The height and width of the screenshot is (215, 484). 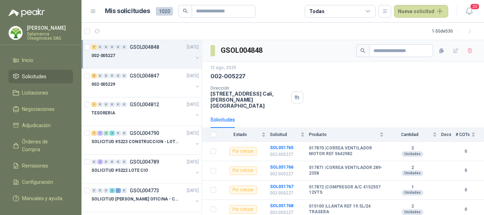 I want to click on b: 015100 | LLANTA REF 19.5L/24 TRASERA, so click(x=346, y=209).